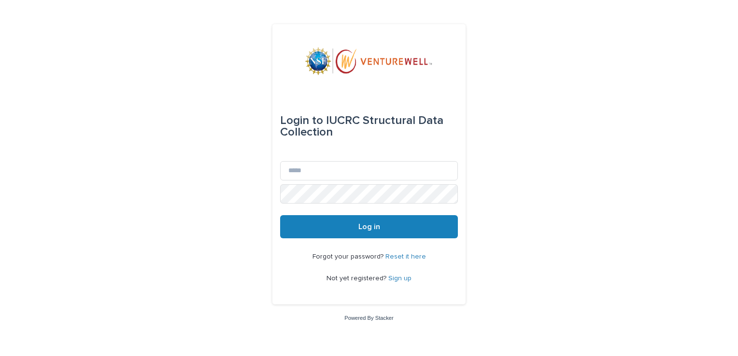  Describe the element at coordinates (369, 227) in the screenshot. I see `button: Log in` at that location.